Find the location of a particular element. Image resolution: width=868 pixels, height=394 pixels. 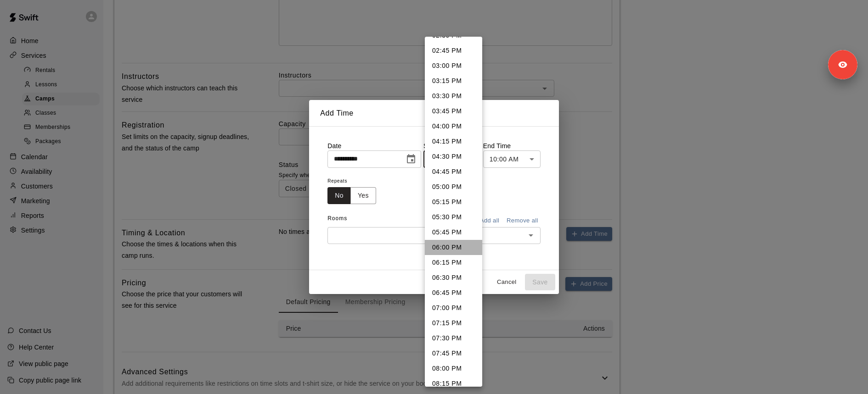

li: 06:45 PM is located at coordinates (454, 293).